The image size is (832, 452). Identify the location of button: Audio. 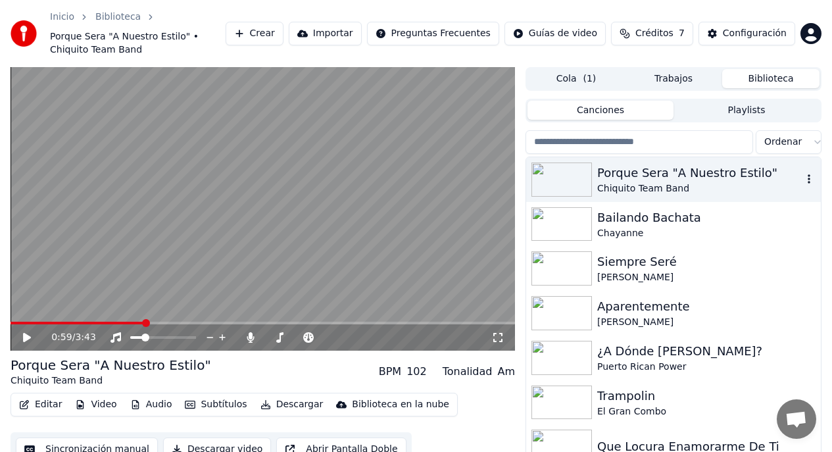
(151, 405).